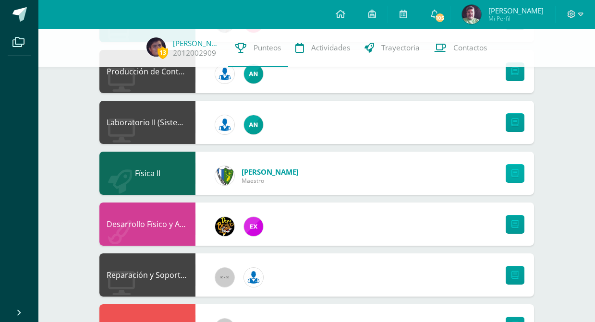 This screenshot has width=595, height=322. I want to click on a: 2012002909, so click(195, 53).